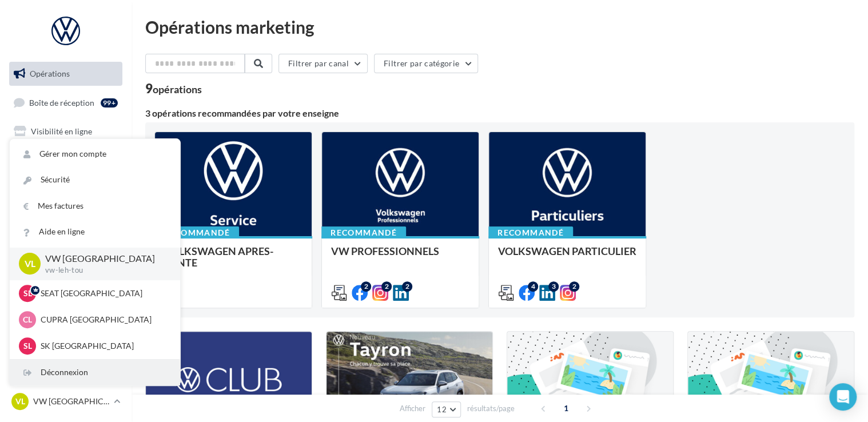 This screenshot has width=868, height=422. I want to click on button: Filtrer par canal, so click(323, 63).